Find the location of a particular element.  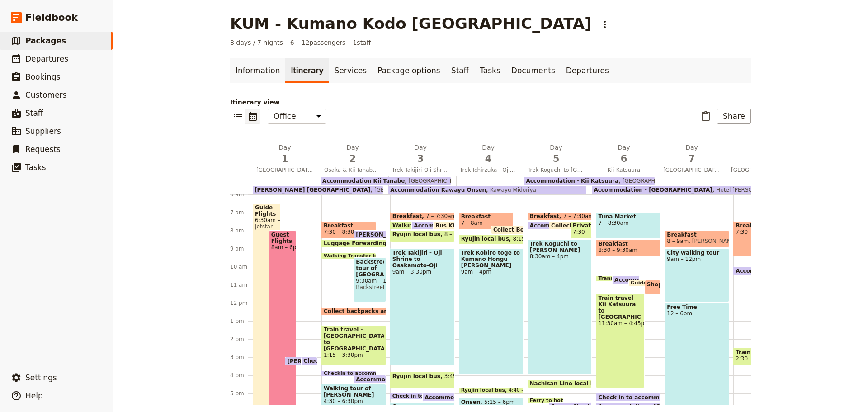

div: Accommodation Kii Tanabe is located at coordinates (369, 379).